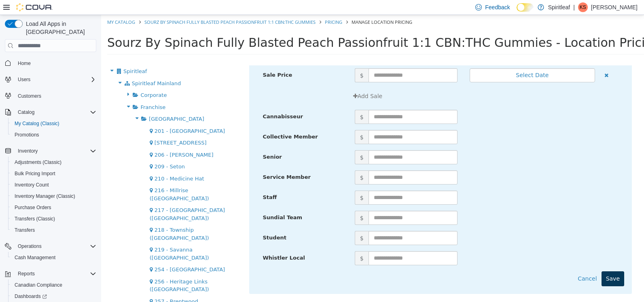 The width and height of the screenshot is (644, 302). I want to click on a: Pricing, so click(232, 7).